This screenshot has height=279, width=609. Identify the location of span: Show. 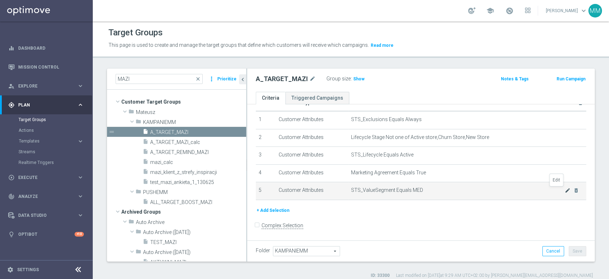
(359, 79).